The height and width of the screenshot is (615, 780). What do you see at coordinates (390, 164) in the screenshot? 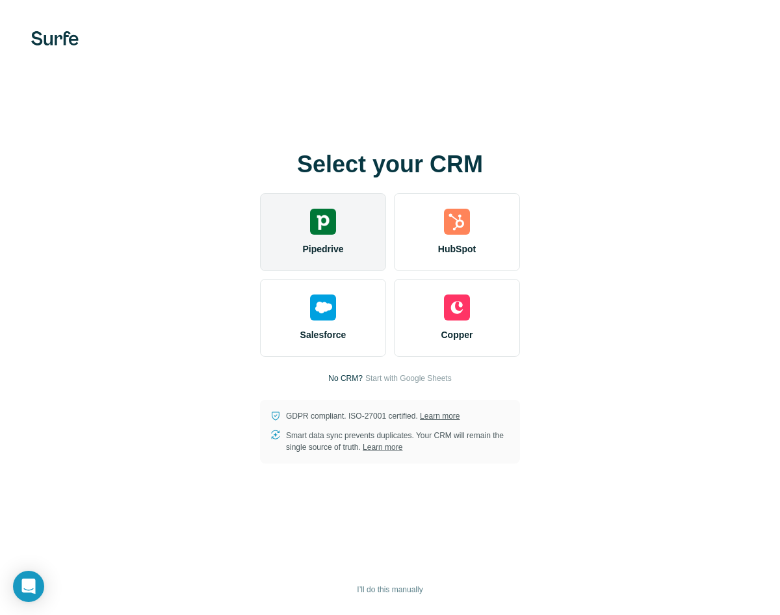
I see `h1: Select your CRM` at bounding box center [390, 164].